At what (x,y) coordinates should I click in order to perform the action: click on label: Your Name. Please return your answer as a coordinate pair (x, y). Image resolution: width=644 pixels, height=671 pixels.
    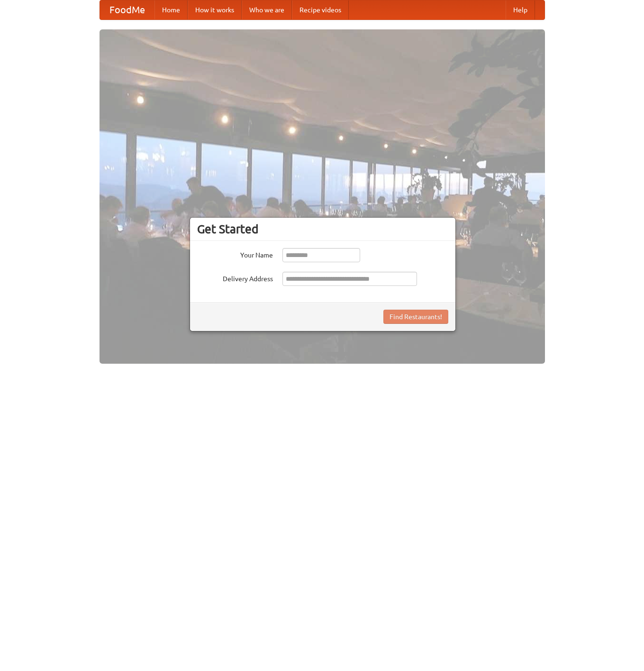
    Looking at the image, I should click on (235, 253).